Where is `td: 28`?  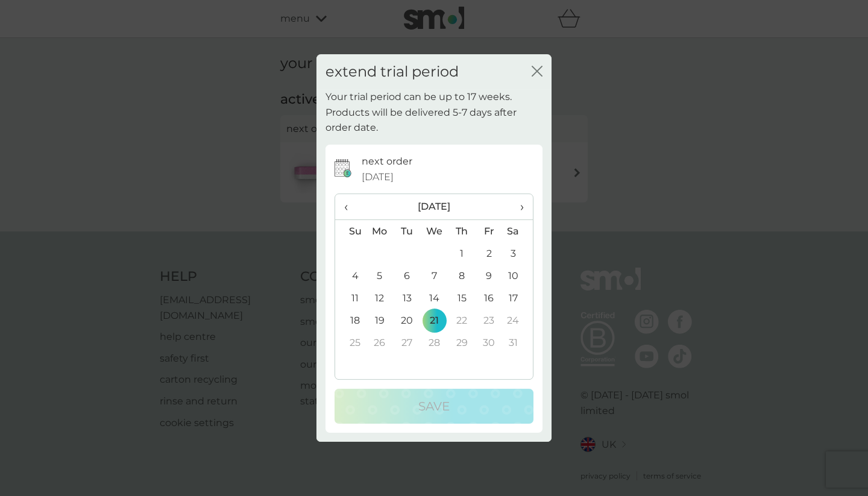
td: 28 is located at coordinates (435, 342).